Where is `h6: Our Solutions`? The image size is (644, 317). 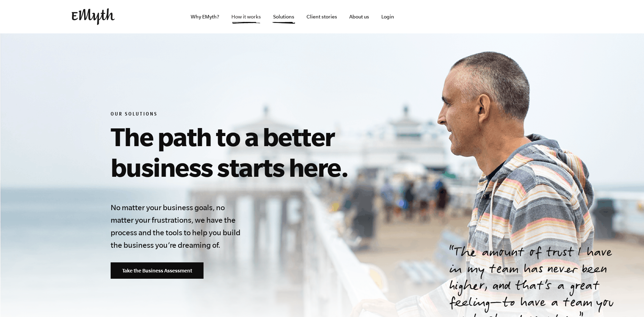 h6: Our Solutions is located at coordinates (269, 115).